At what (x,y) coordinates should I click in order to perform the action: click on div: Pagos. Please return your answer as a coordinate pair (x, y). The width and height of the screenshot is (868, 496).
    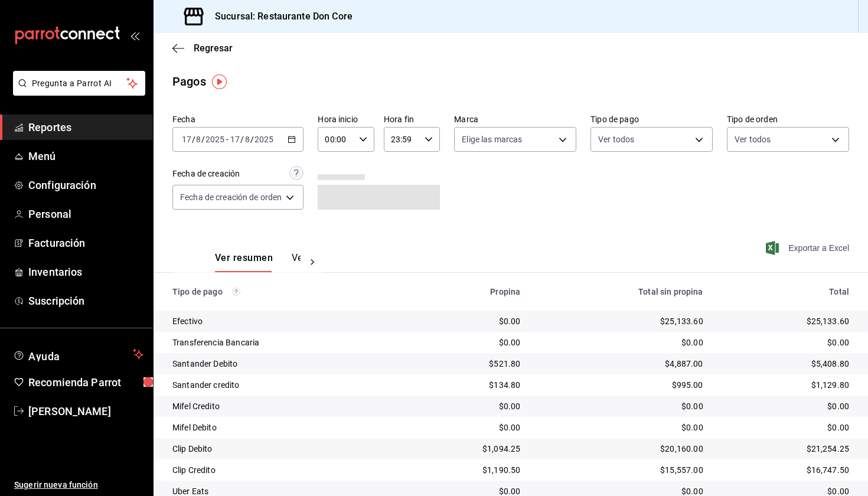
    Looking at the image, I should click on (189, 82).